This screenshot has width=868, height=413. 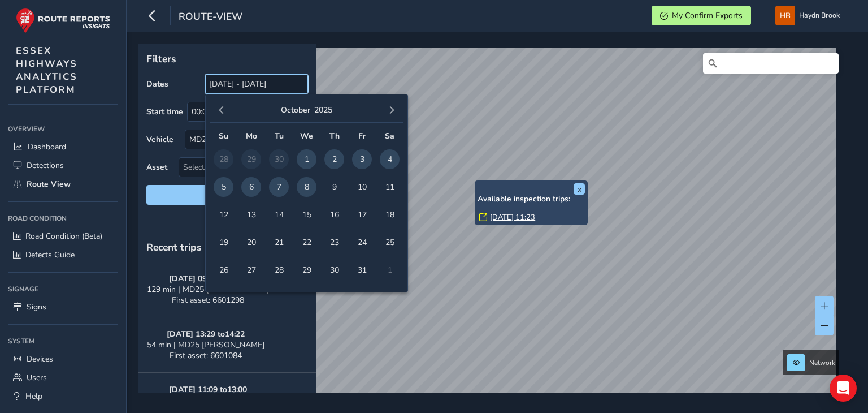 I want to click on canvas: Map, so click(x=489, y=227).